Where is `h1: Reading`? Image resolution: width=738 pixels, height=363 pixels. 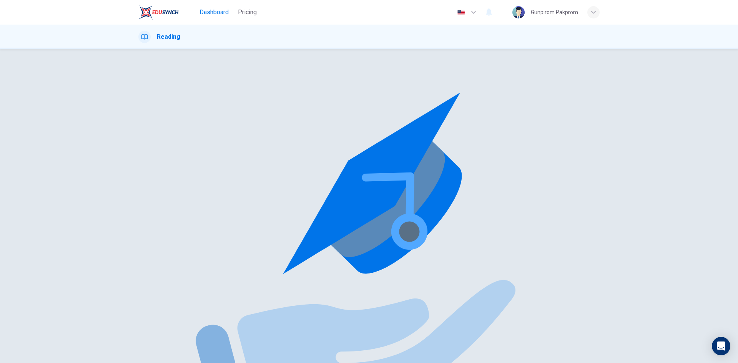 h1: Reading is located at coordinates (168, 37).